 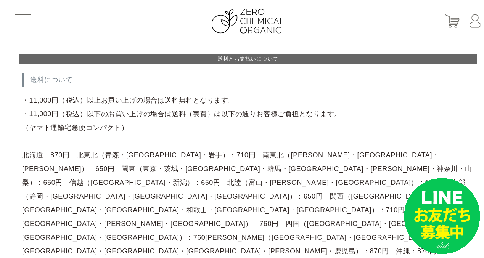 I want to click on h2: 送料とお支払いについて, so click(x=248, y=59).